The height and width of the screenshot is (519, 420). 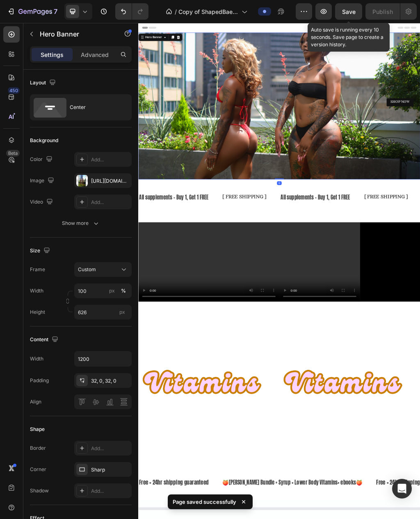 What do you see at coordinates (246, 280) in the screenshot?
I see `div: 0` at bounding box center [246, 280].